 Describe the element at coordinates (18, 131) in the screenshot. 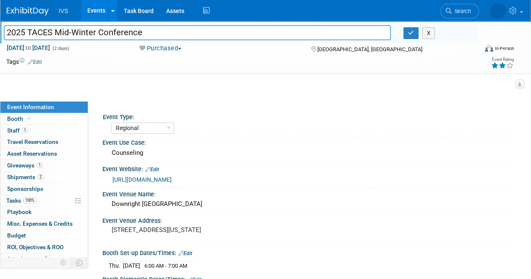

I see `span: Staff` at that location.